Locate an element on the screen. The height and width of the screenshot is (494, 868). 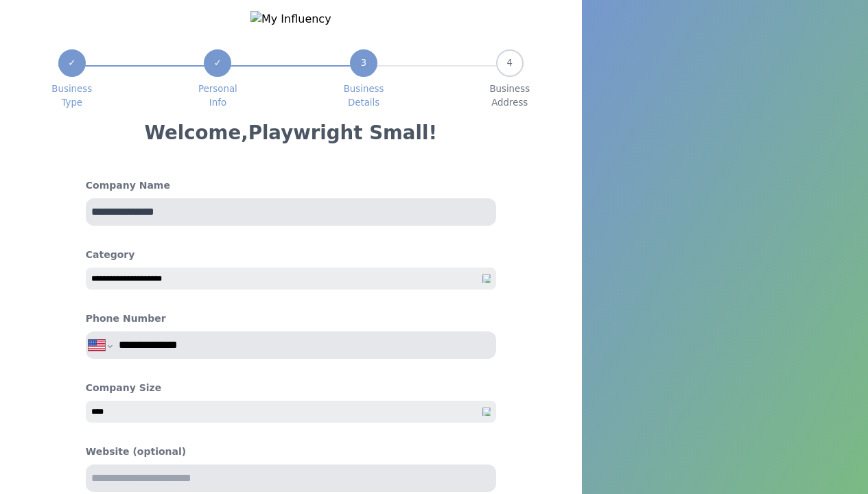
span: Business Address is located at coordinates (509, 96).